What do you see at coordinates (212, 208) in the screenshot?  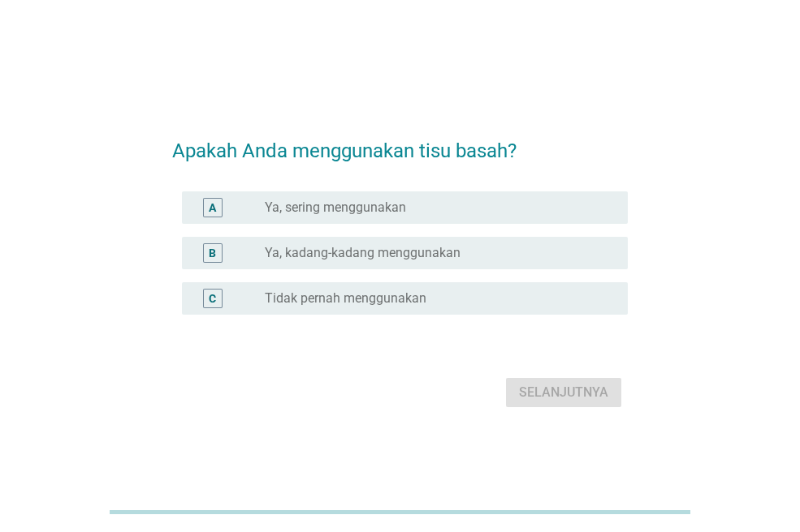 I see `div: A` at bounding box center [212, 208].